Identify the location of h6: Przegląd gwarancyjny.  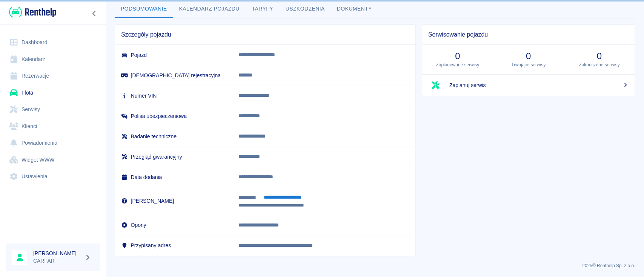
(174, 157).